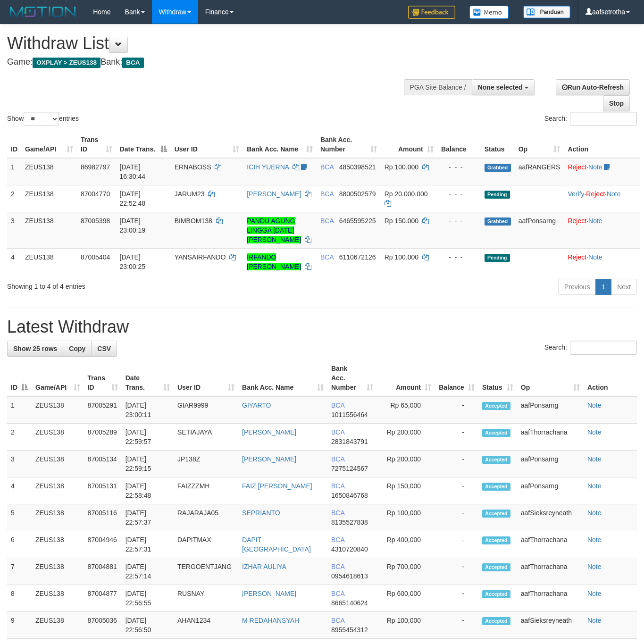 Image resolution: width=644 pixels, height=644 pixels. Describe the element at coordinates (577, 287) in the screenshot. I see `a: Previous` at that location.